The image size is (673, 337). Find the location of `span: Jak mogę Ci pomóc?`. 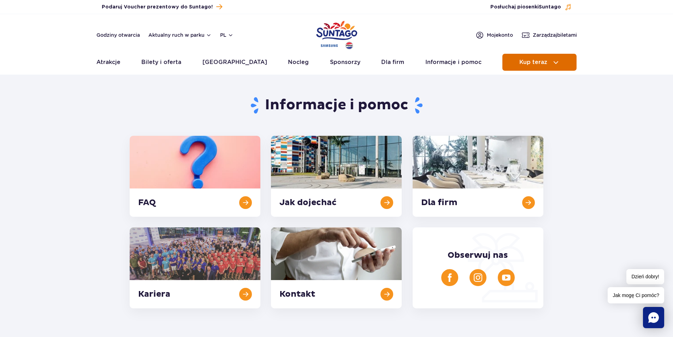

span: Jak mogę Ci pomóc? is located at coordinates (636, 295).